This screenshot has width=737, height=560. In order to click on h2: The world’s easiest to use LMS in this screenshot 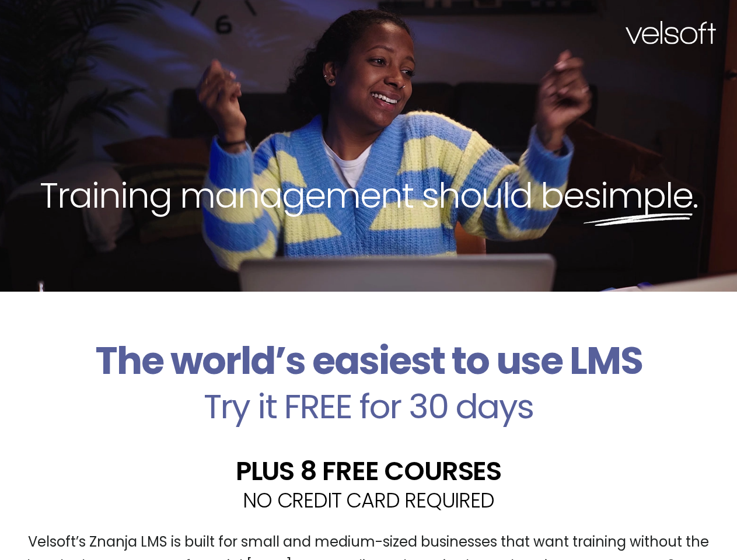, I will do `click(368, 361)`.